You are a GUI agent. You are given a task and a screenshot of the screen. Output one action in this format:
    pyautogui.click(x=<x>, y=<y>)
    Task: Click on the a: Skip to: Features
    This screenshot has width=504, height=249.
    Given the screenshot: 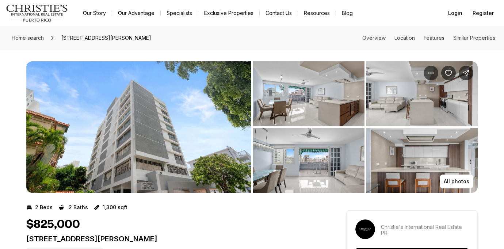 What is the action you would take?
    pyautogui.click(x=434, y=38)
    